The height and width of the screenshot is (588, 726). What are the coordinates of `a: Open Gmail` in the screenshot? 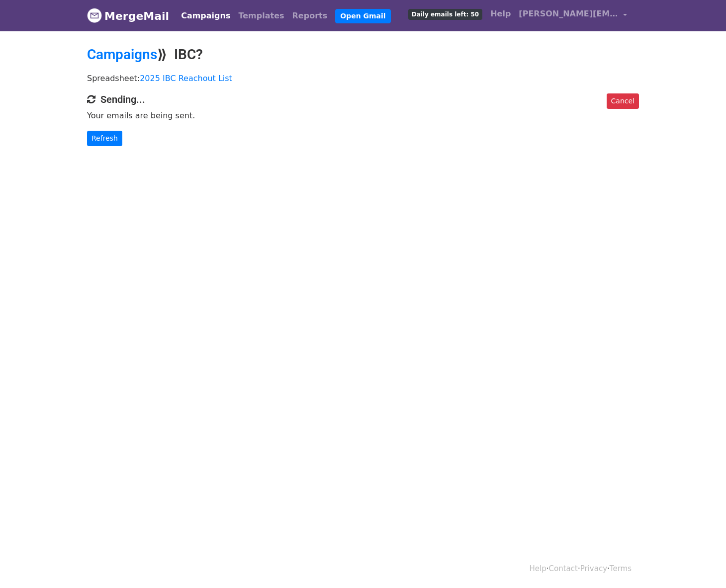 It's located at (362, 16).